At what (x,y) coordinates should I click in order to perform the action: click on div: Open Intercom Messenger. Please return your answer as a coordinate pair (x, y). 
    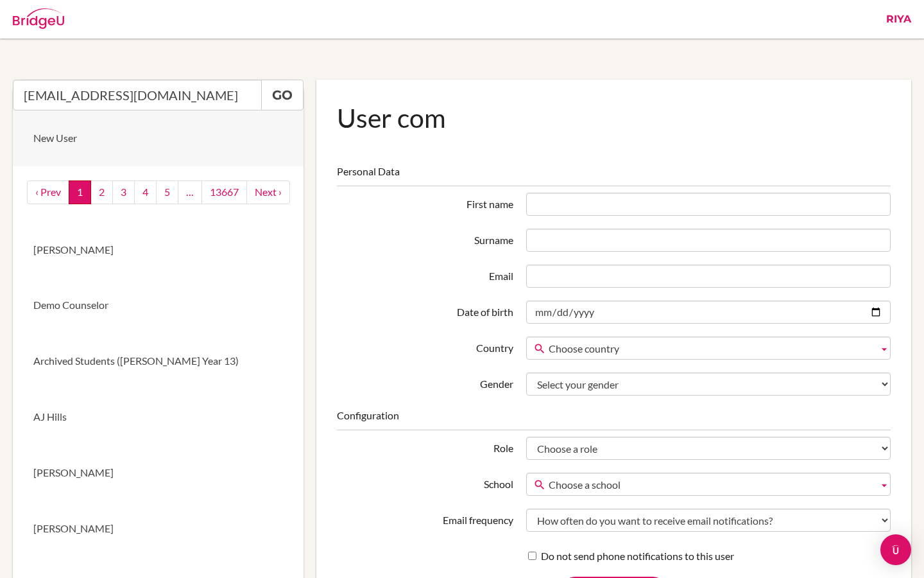
    Looking at the image, I should click on (896, 549).